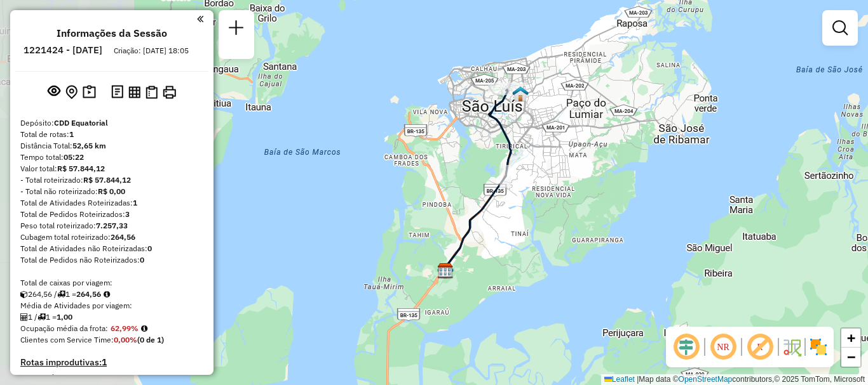 The image size is (868, 385). What do you see at coordinates (112, 158) in the screenshot?
I see `div: Tempo total:` at bounding box center [112, 158].